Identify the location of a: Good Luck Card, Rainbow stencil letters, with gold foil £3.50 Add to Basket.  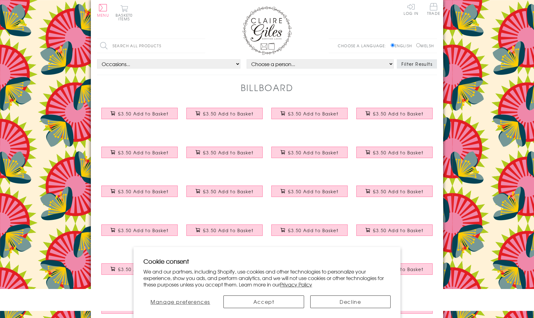
(394, 155).